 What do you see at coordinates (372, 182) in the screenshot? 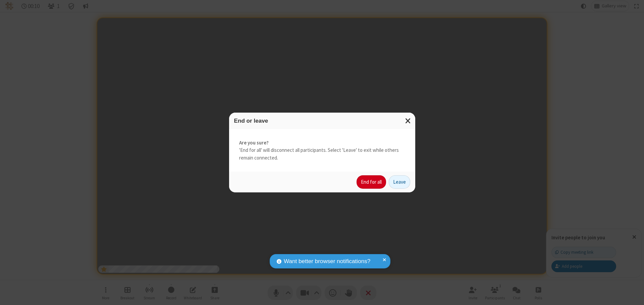
I see `button: End for all` at bounding box center [372, 182].